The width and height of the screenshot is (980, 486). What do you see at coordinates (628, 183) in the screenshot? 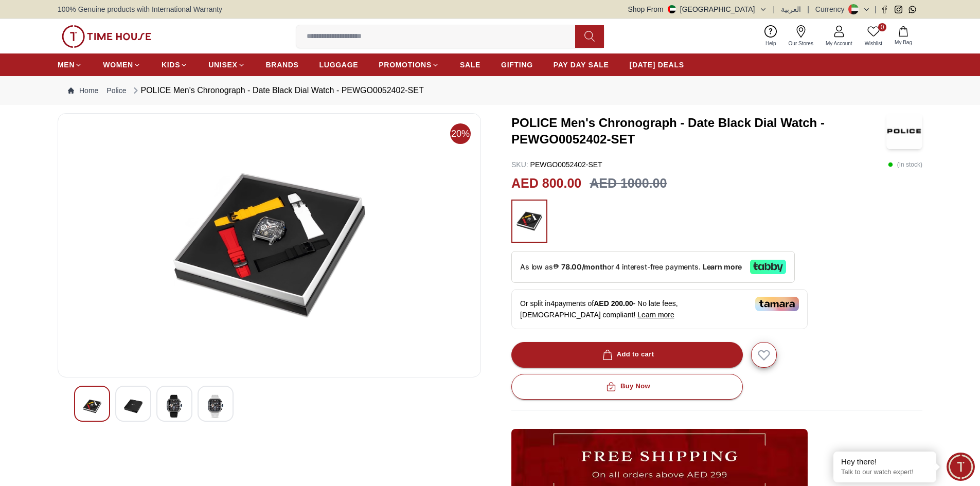
I see `h3: AED 1000.00` at bounding box center [628, 183].